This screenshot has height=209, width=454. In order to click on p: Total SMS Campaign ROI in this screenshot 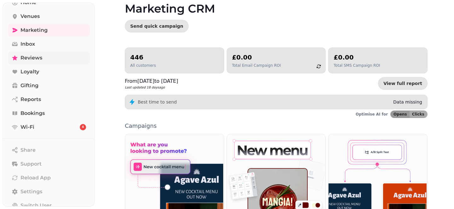, I will do `click(356, 66)`.